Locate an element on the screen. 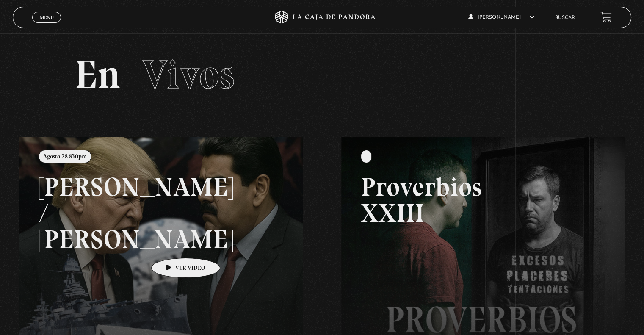 The height and width of the screenshot is (335, 644). a: View your shopping cart is located at coordinates (606, 17).